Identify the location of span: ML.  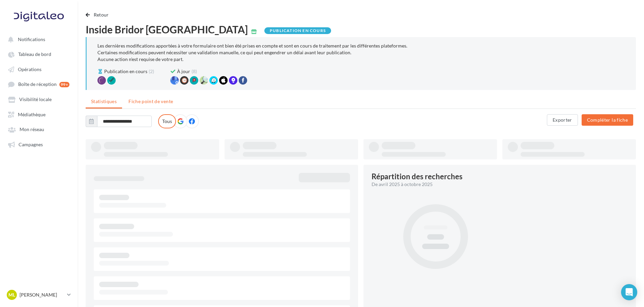
(12, 295).